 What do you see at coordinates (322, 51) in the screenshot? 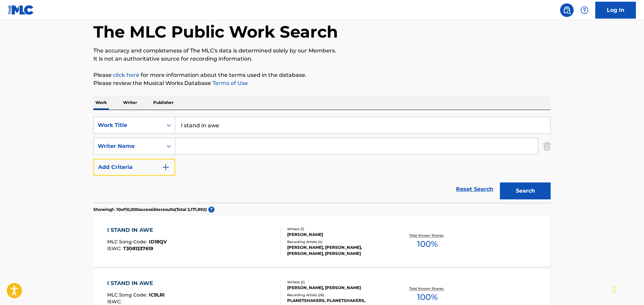
I see `p: The accuracy and completeness of The MLC's data is determined solely by our Members.` at bounding box center [322, 51].